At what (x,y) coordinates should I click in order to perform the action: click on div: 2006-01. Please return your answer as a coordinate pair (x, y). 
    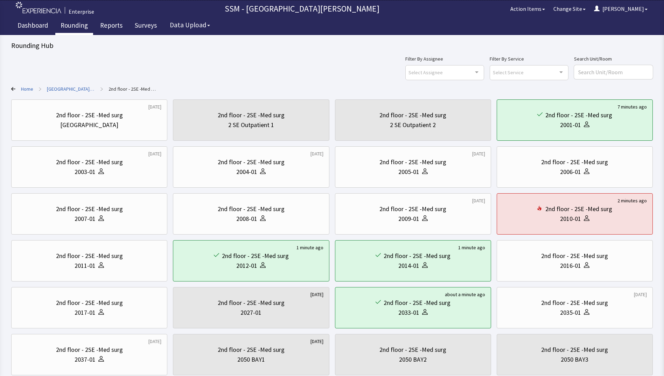
    Looking at the image, I should click on (571, 172).